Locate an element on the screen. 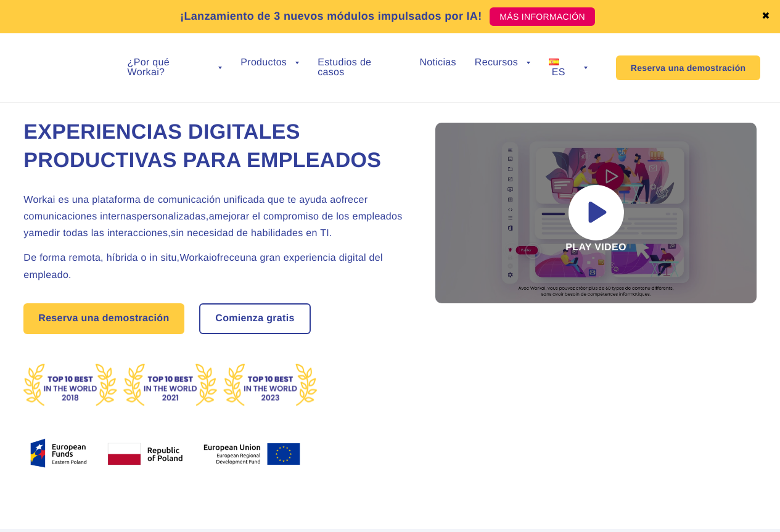 This screenshot has width=780, height=532. span: personalizadas, is located at coordinates (173, 216).